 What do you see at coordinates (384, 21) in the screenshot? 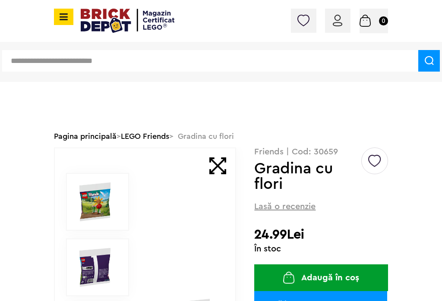
I see `small: 0` at bounding box center [384, 21].